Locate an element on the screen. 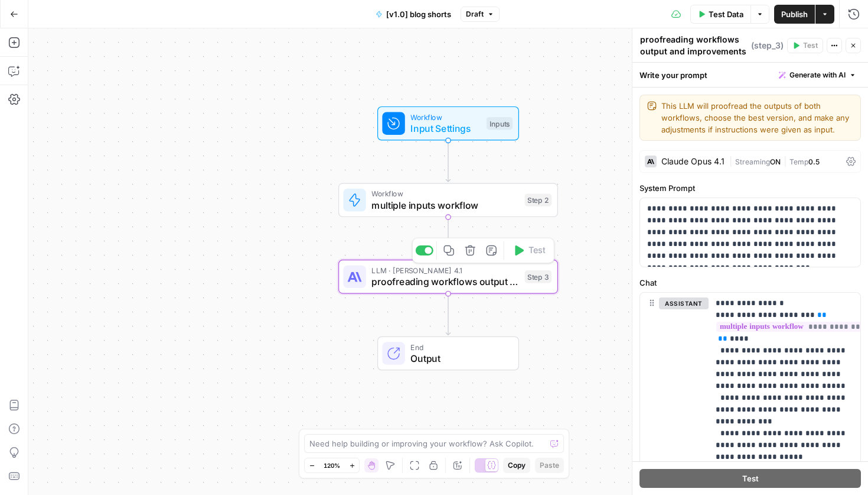  span: ON is located at coordinates (776, 161).